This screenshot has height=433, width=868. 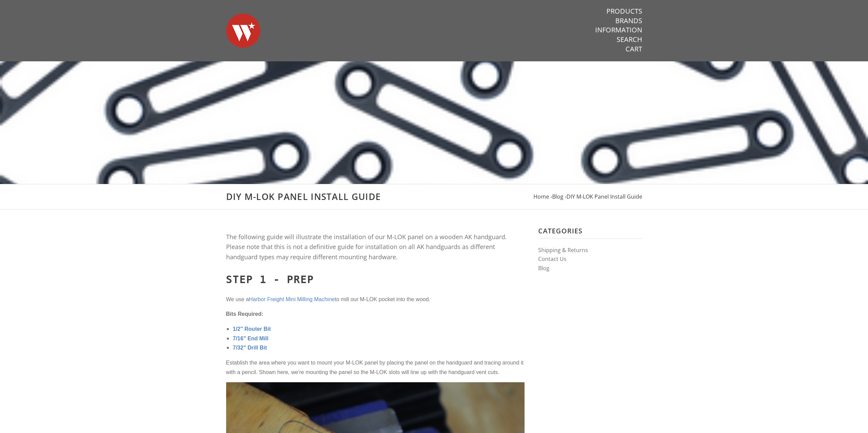 What do you see at coordinates (292, 299) in the screenshot?
I see `span: Harbor Freight Mini Milling Machine` at bounding box center [292, 299].